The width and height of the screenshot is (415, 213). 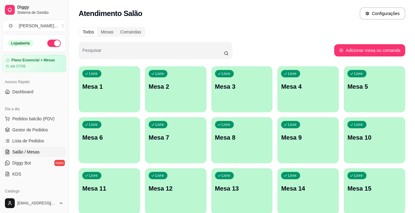 What do you see at coordinates (20, 43) in the screenshot?
I see `div: Loja aberta` at bounding box center [20, 43].